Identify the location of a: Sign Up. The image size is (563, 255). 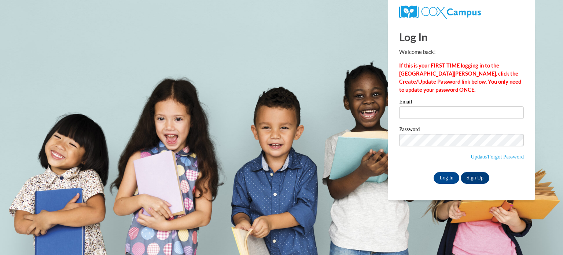
(475, 178).